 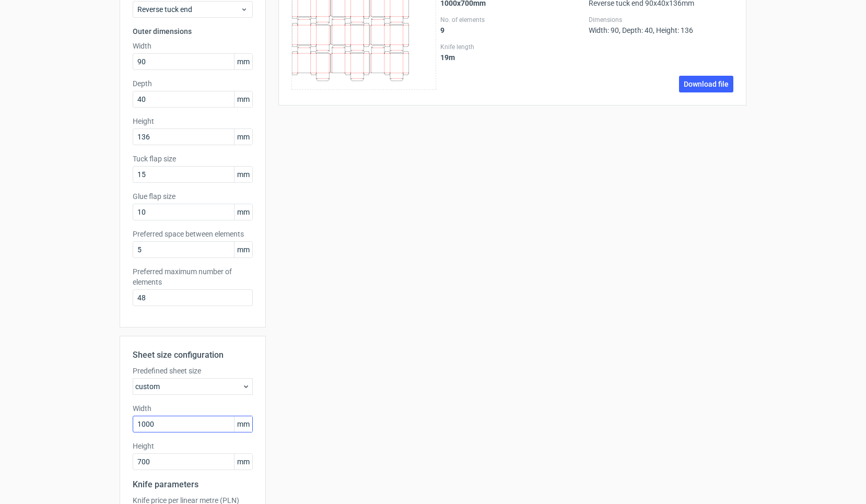 I want to click on label: Preferred space between elements, so click(x=193, y=234).